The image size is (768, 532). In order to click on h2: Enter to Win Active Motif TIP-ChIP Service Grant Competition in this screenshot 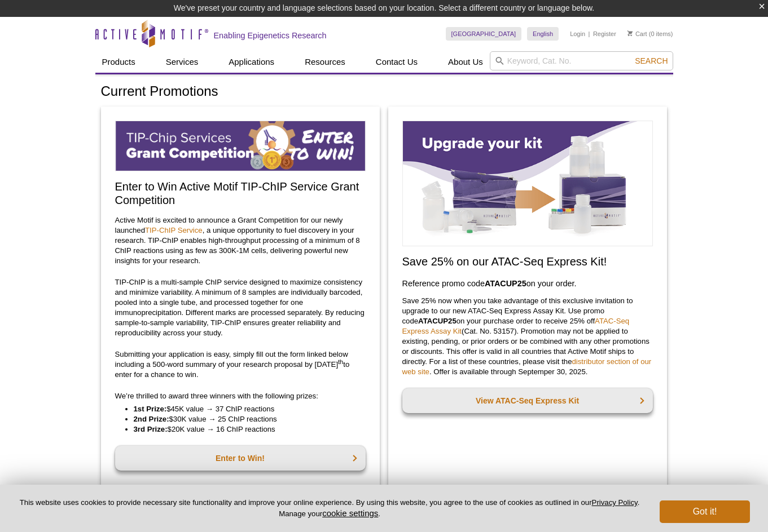, I will do `click(240, 194)`.